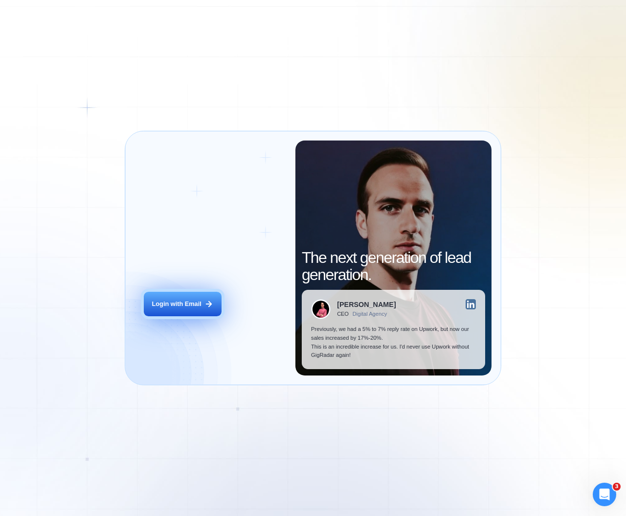 The image size is (626, 516). What do you see at coordinates (177, 304) in the screenshot?
I see `div: Login with Email` at bounding box center [177, 304].